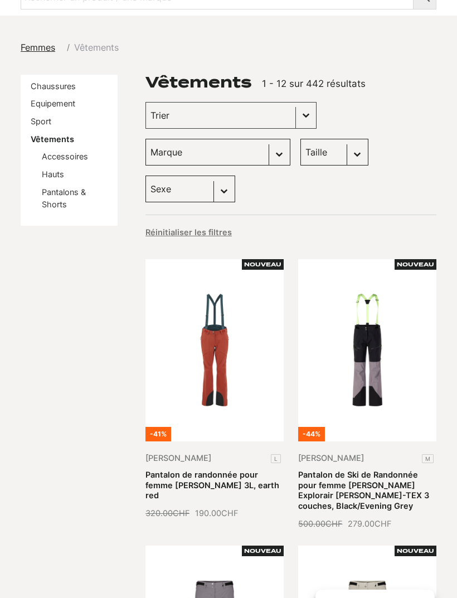 The width and height of the screenshot is (457, 598). What do you see at coordinates (53, 86) in the screenshot?
I see `a: Chaussures` at bounding box center [53, 86].